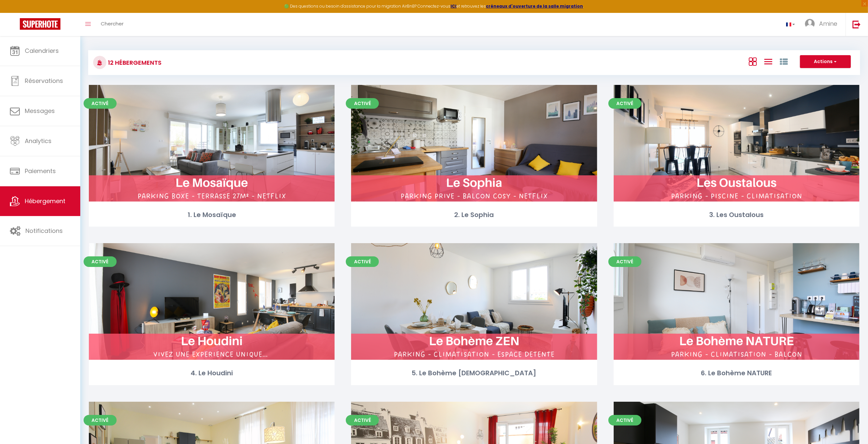 The width and height of the screenshot is (868, 444). What do you see at coordinates (737, 215) in the screenshot?
I see `div: 3. Les Oustalous` at bounding box center [737, 215].